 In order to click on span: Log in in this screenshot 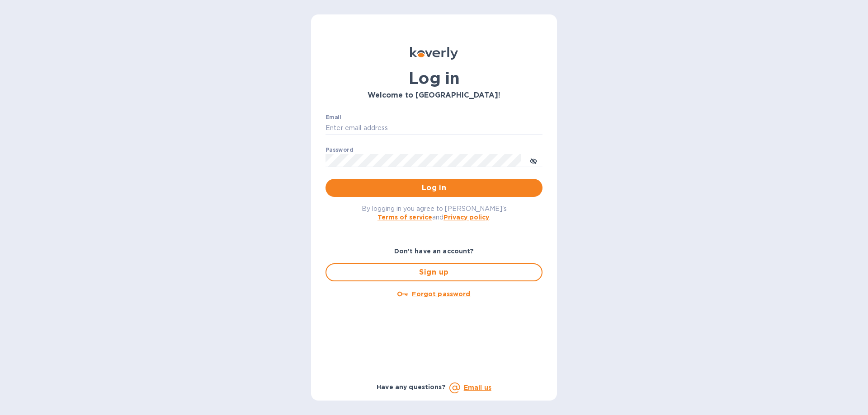, I will do `click(434, 188)`.